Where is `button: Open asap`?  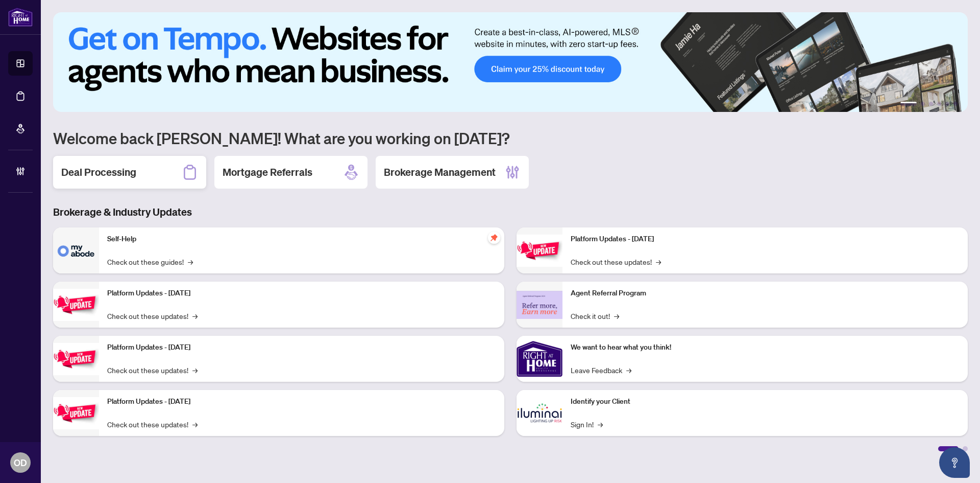
button: Open asap is located at coordinates (954, 462).